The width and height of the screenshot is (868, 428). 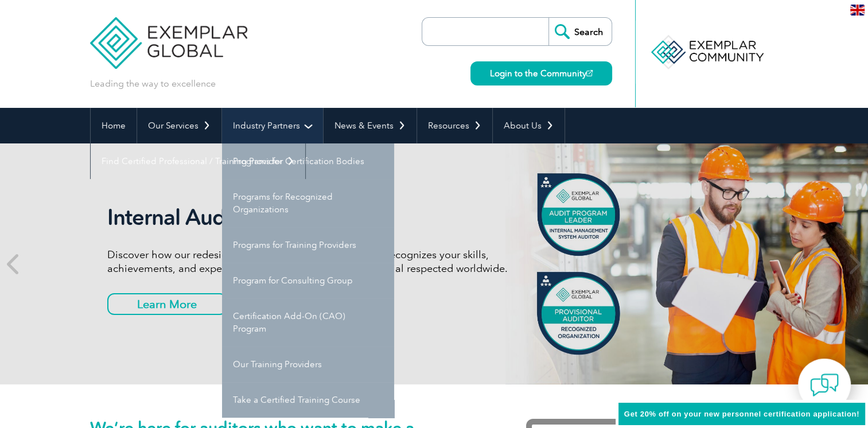 What do you see at coordinates (308, 280) in the screenshot?
I see `a: Program for Consulting Group` at bounding box center [308, 280].